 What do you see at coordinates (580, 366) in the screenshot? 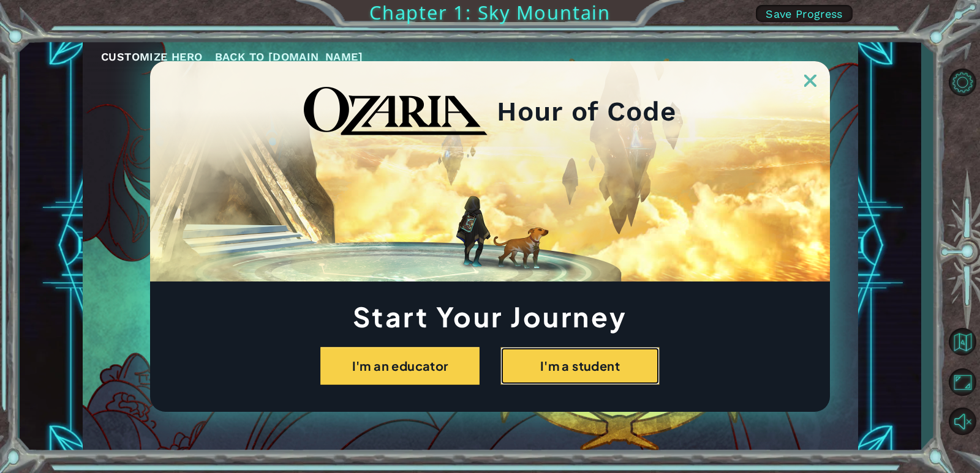
I see `button: I'm a student` at bounding box center [580, 366].